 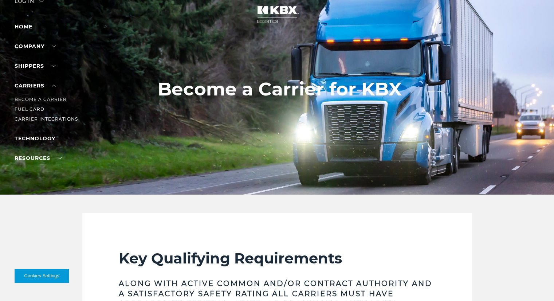 I want to click on a: Carriers, so click(x=35, y=86).